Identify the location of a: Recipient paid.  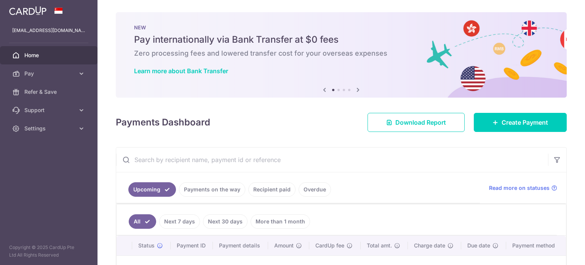
(272, 189).